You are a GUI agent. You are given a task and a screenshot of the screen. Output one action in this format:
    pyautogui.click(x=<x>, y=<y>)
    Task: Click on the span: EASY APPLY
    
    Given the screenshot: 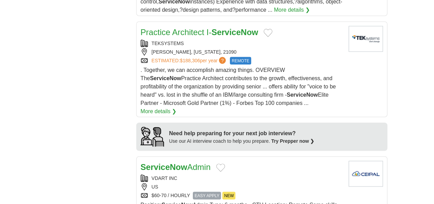 What is the action you would take?
    pyautogui.click(x=207, y=195)
    